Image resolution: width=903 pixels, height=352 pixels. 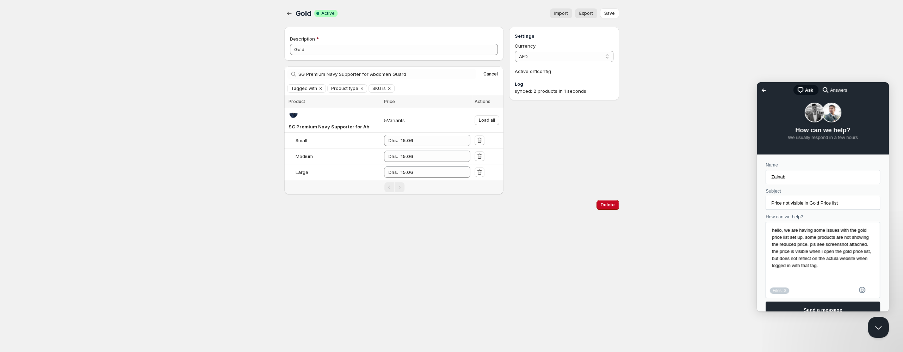 I want to click on span: Product type, so click(x=345, y=88).